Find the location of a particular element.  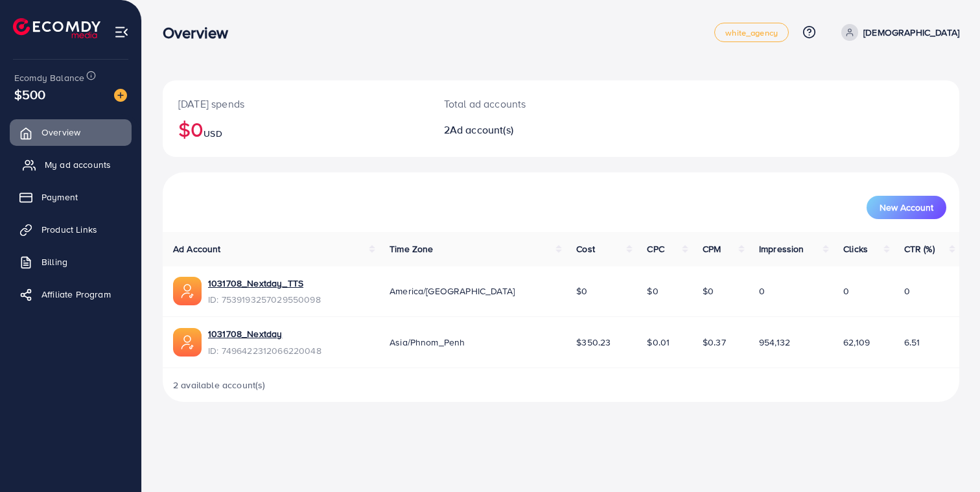

span: 2 available account(s) is located at coordinates (219, 386).